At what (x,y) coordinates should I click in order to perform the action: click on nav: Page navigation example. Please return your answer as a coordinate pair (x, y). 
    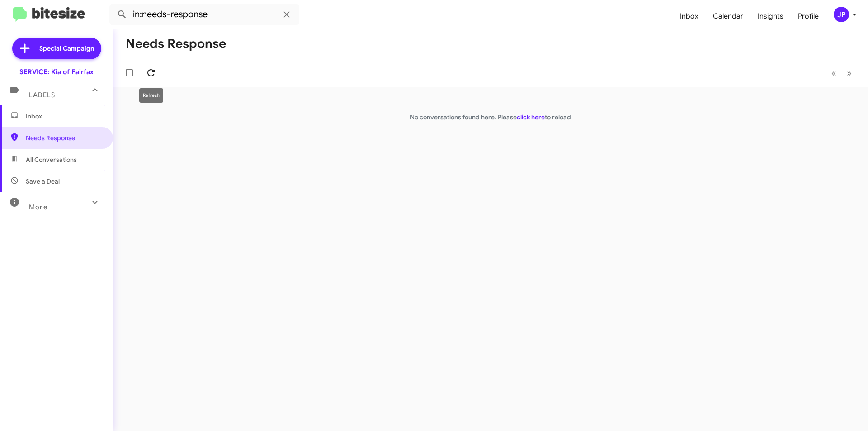
    Looking at the image, I should click on (842, 73).